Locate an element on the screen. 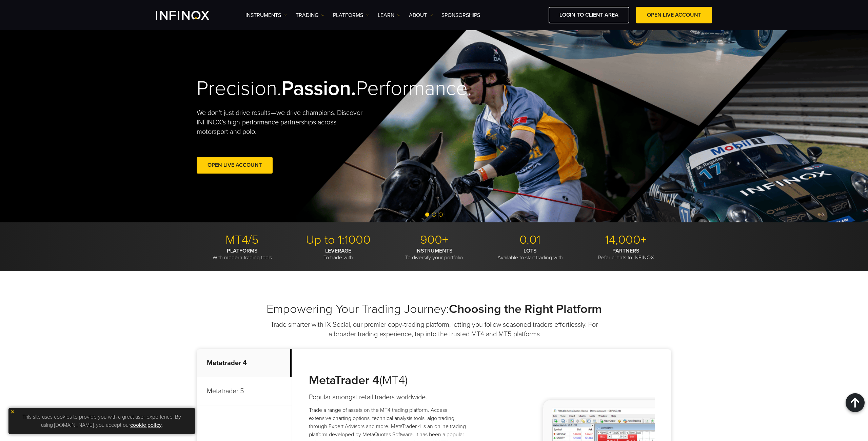 This screenshot has height=441, width=868. a: PLATFORMS is located at coordinates (351, 15).